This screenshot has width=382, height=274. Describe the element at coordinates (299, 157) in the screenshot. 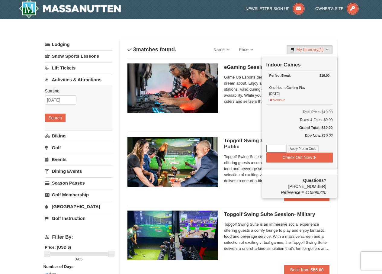

I see `button: Check Out Now` at that location.